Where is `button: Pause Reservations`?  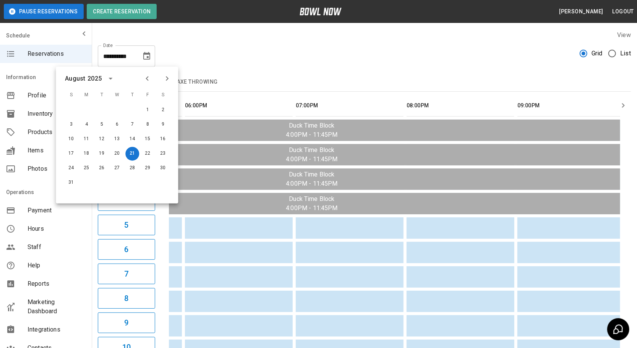
button: Pause Reservations is located at coordinates (44, 11).